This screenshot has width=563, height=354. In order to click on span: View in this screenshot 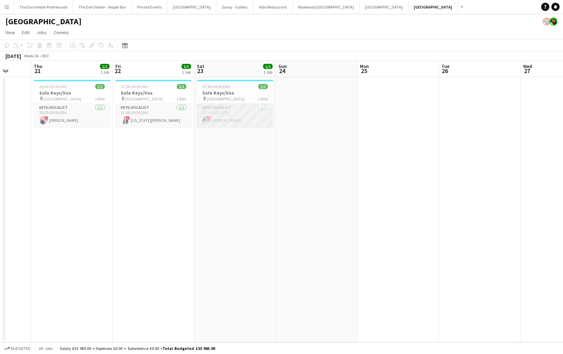, I will do `click(10, 32)`.